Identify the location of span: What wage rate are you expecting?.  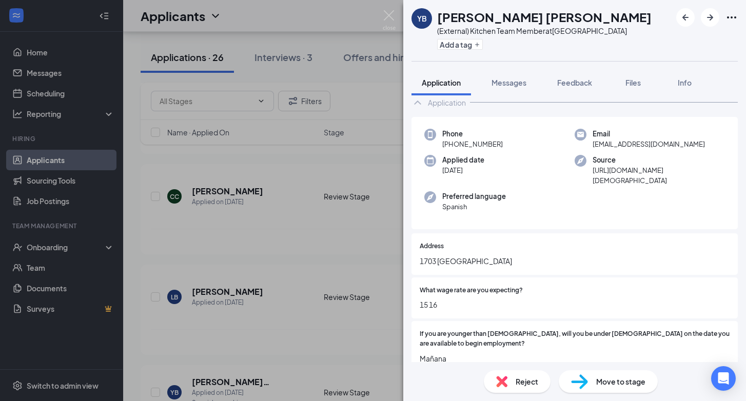
(471, 290).